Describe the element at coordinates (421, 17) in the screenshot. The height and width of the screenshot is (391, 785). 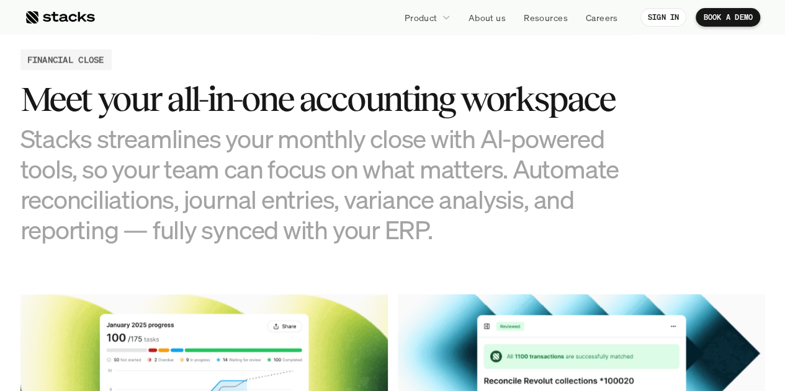
I see `p: Product` at that location.